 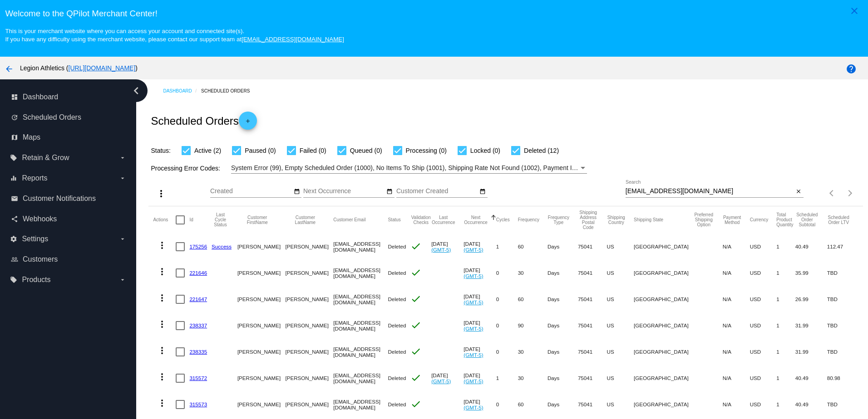 What do you see at coordinates (832, 193) in the screenshot?
I see `button: Previous page` at bounding box center [832, 193].